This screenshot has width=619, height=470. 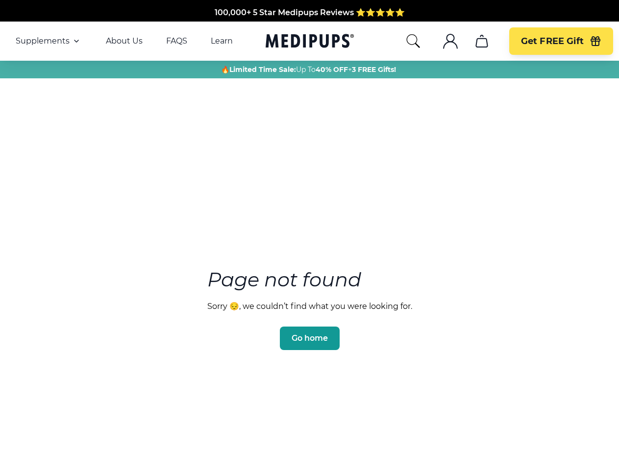 What do you see at coordinates (310, 338) in the screenshot?
I see `button: Go home` at bounding box center [310, 338].